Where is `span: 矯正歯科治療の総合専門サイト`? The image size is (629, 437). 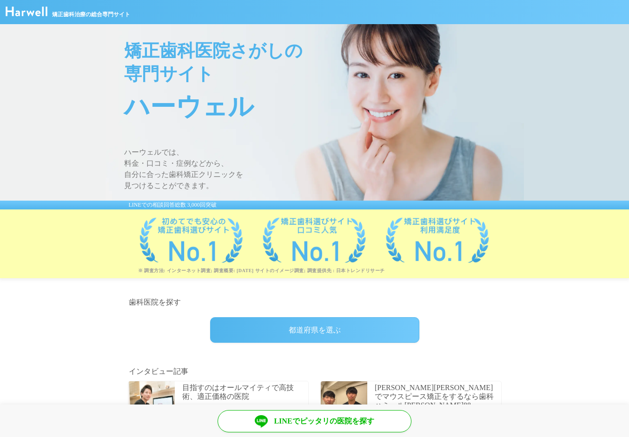 span: 矯正歯科治療の総合専門サイト is located at coordinates (91, 14).